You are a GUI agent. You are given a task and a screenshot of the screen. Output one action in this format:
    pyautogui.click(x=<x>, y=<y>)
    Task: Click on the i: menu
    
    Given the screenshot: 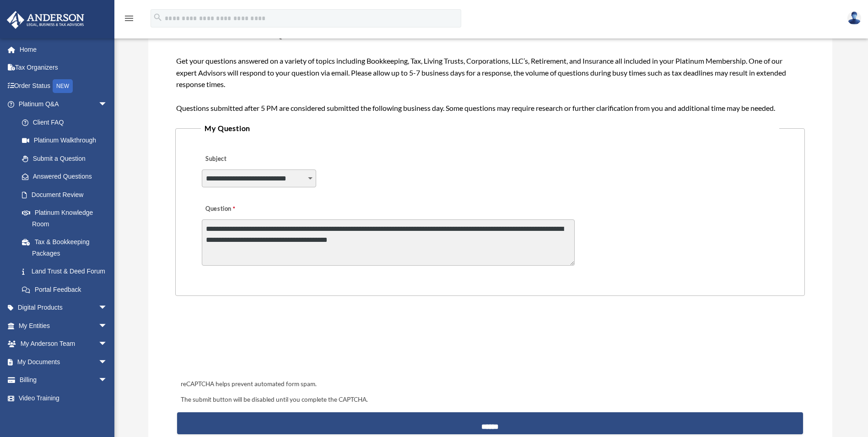 What is the action you would take?
    pyautogui.click(x=129, y=18)
    